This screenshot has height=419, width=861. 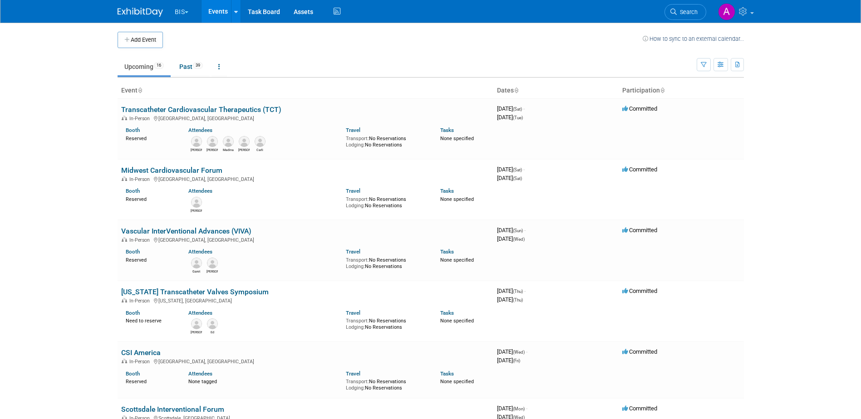 I want to click on img: Carli Vizak, so click(x=260, y=142).